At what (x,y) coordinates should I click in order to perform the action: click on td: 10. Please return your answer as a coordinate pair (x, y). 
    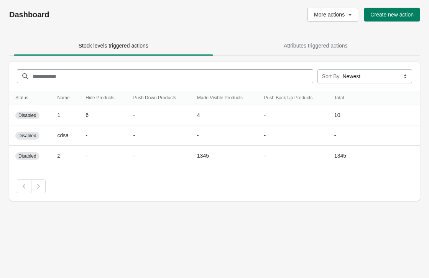
    Looking at the image, I should click on (342, 115).